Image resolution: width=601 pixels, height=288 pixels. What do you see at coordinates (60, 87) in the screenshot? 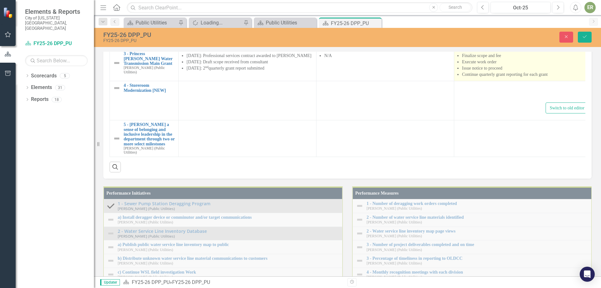
I see `div: 31` at bounding box center [60, 87].